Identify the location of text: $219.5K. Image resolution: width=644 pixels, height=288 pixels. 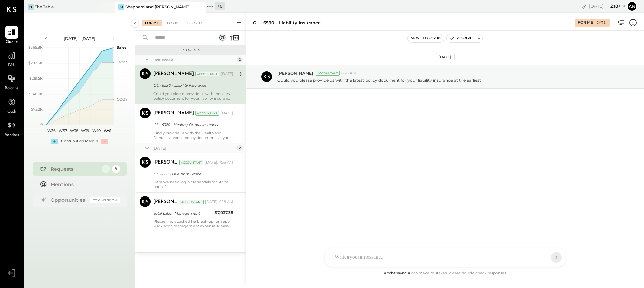
(36, 79).